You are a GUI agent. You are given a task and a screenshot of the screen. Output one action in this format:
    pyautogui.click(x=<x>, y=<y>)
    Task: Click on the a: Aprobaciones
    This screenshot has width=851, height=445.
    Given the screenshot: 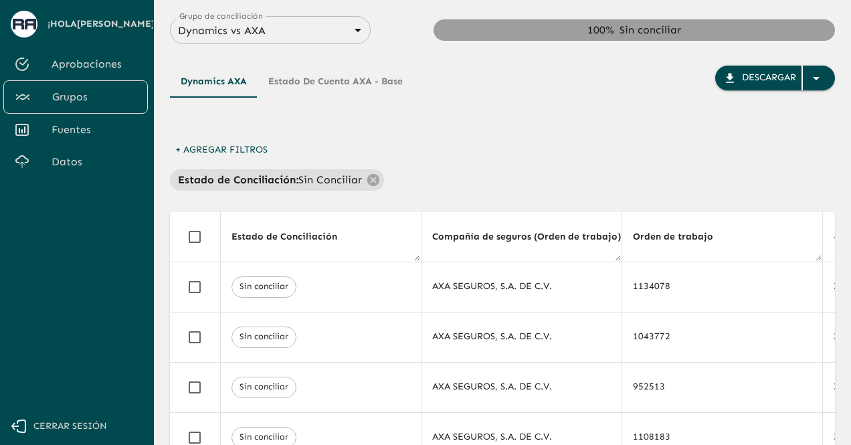 What is the action you would take?
    pyautogui.click(x=76, y=64)
    